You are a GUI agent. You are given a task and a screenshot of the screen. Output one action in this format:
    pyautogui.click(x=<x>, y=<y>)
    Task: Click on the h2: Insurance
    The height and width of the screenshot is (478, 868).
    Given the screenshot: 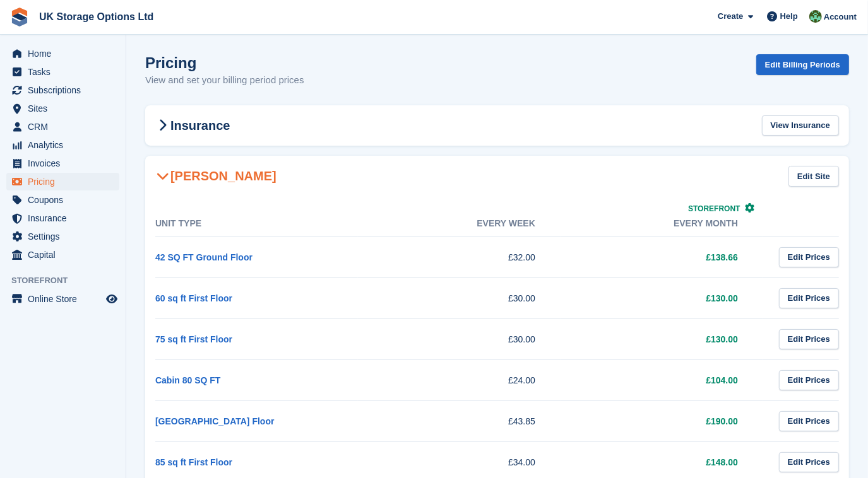 What is the action you would take?
    pyautogui.click(x=193, y=125)
    